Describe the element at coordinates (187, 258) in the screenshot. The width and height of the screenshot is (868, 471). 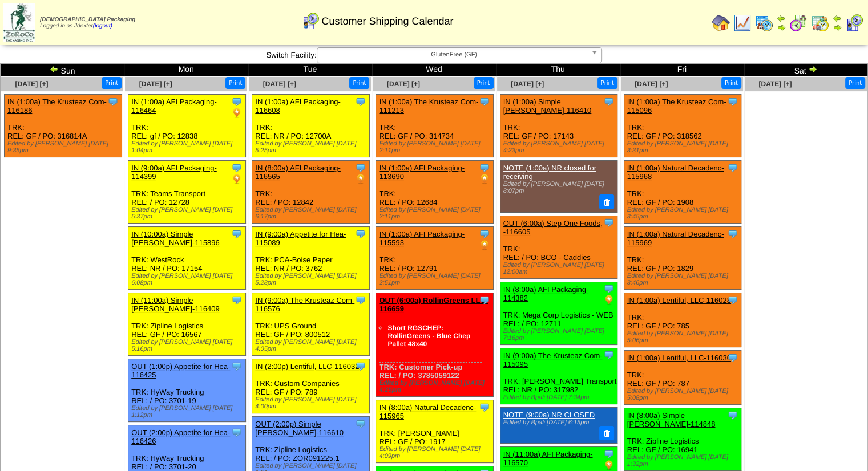
I see `div: TRK: WestRock REL: NR / PO: 17154` at that location.